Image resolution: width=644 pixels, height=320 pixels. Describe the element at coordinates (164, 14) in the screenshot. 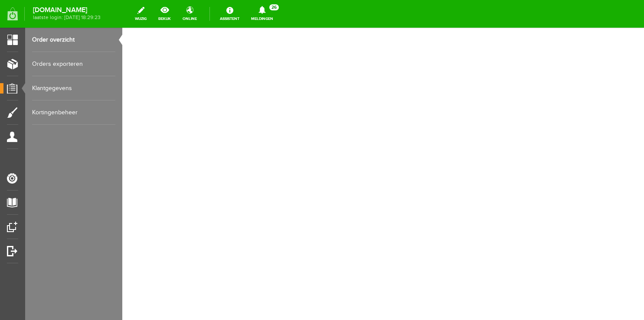

I see `a: bekijk` at that location.